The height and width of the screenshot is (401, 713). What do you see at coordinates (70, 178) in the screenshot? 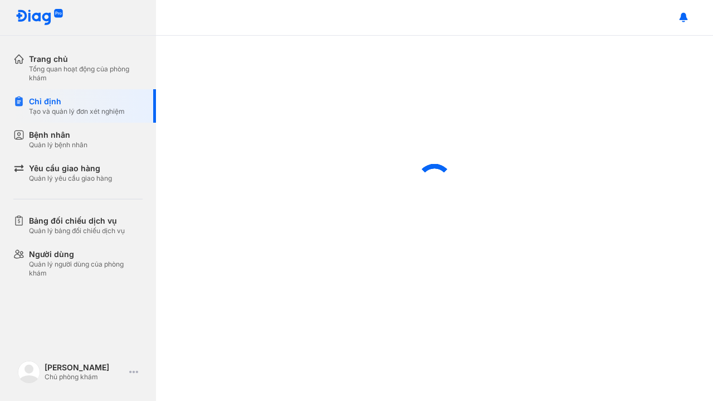
I see `div: Quản lý yêu cầu giao hàng` at bounding box center [70, 178].